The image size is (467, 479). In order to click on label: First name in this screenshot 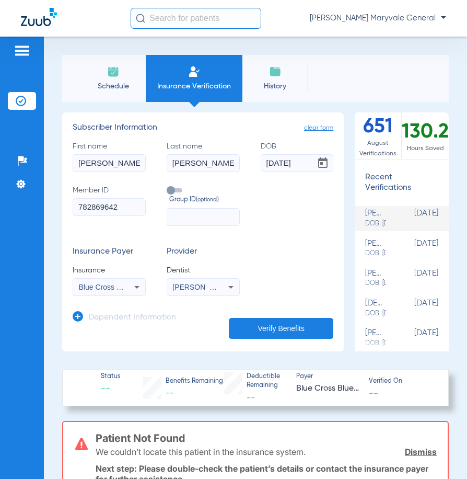, I will do `click(109, 156)`.